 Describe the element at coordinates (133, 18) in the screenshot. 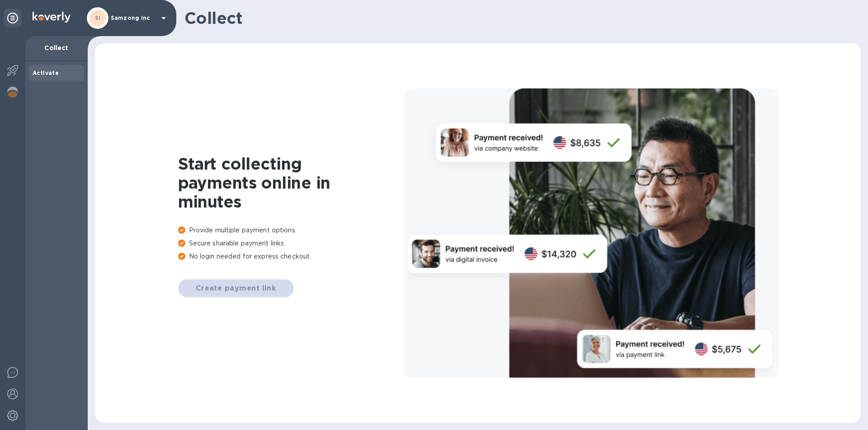

I see `p: Samzong inc` at that location.